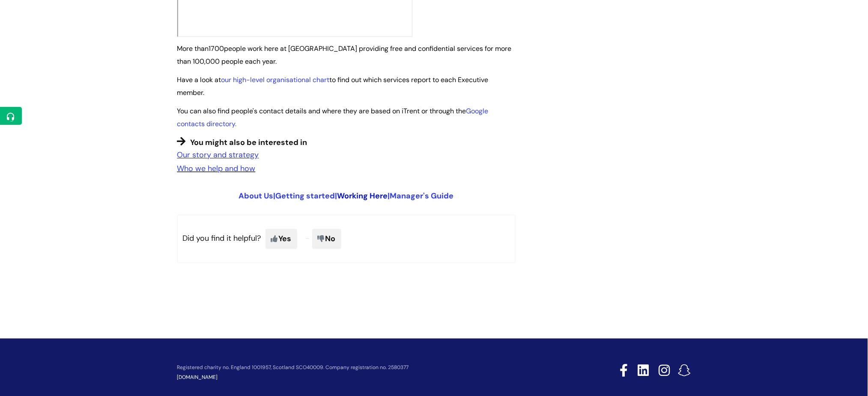  Describe the element at coordinates (281, 239) in the screenshot. I see `span: Yes` at that location.